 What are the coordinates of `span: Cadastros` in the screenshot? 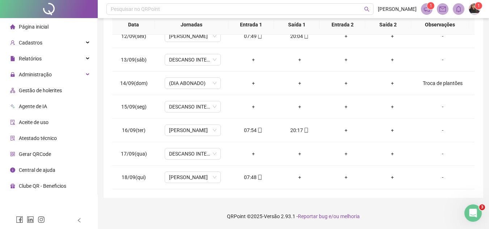 It's located at (30, 43).